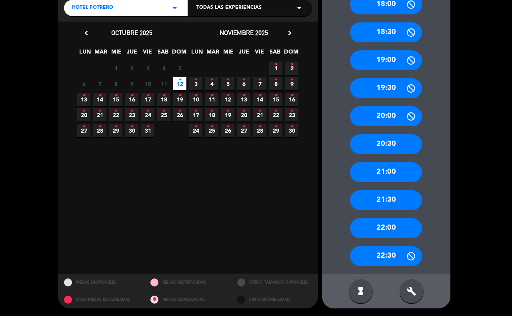 Image resolution: width=512 pixels, height=316 pixels. Describe the element at coordinates (274, 283) in the screenshot. I see `div: OTROS TAMAÑOS DIPONIBLES` at that location.